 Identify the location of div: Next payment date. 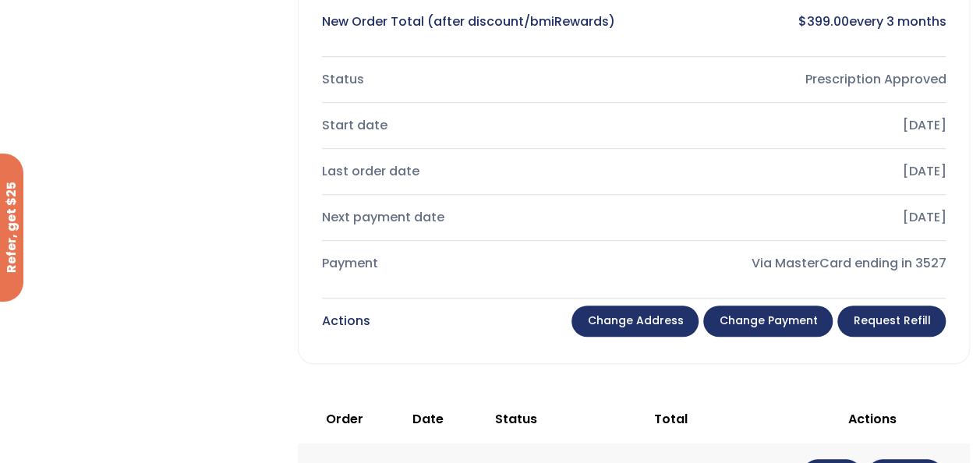
(471, 218).